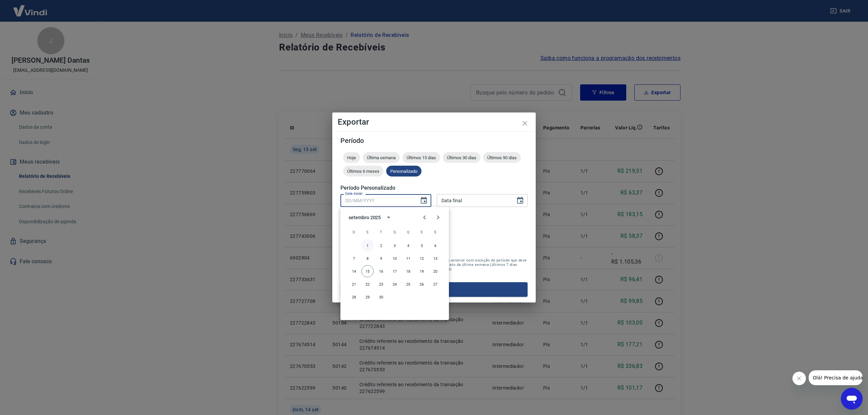  Describe the element at coordinates (502, 158) in the screenshot. I see `div: Últimos 90 dias` at that location.